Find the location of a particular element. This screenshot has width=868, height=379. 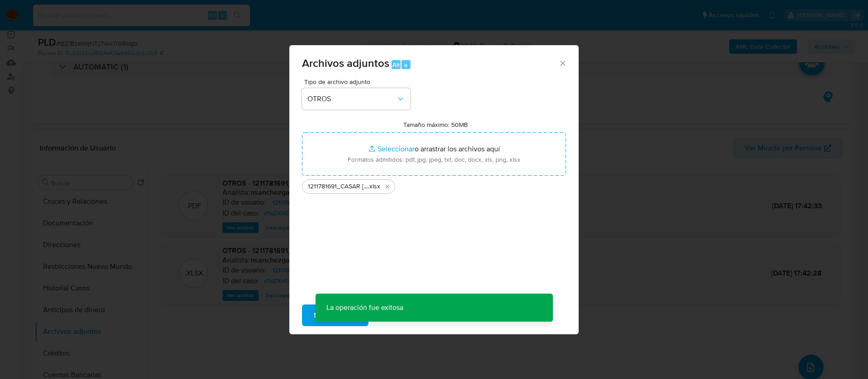

span: Alt is located at coordinates (396, 65).